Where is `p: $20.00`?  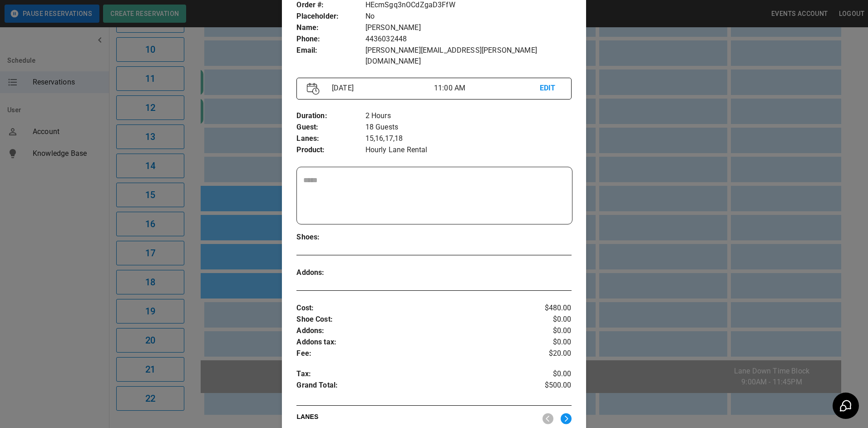 p: $20.00 is located at coordinates (549, 354).